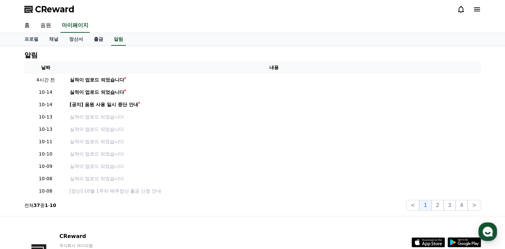 The width and height of the screenshot is (505, 249). I want to click on button: 2, so click(438, 205).